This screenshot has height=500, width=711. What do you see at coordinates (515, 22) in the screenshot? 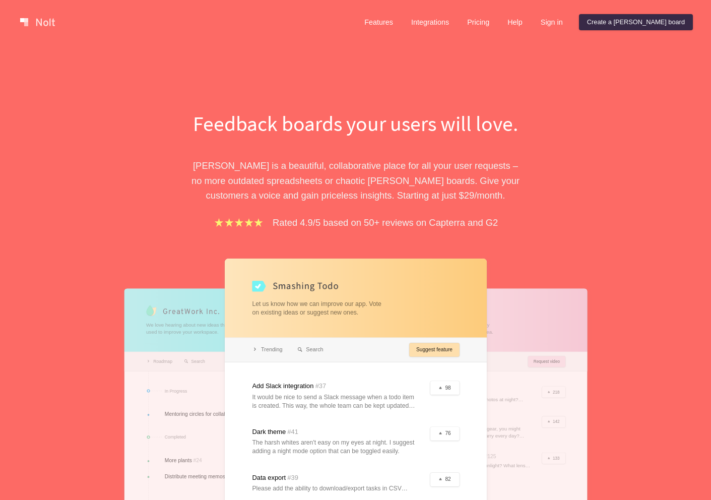
I see `a: Help` at bounding box center [515, 22].